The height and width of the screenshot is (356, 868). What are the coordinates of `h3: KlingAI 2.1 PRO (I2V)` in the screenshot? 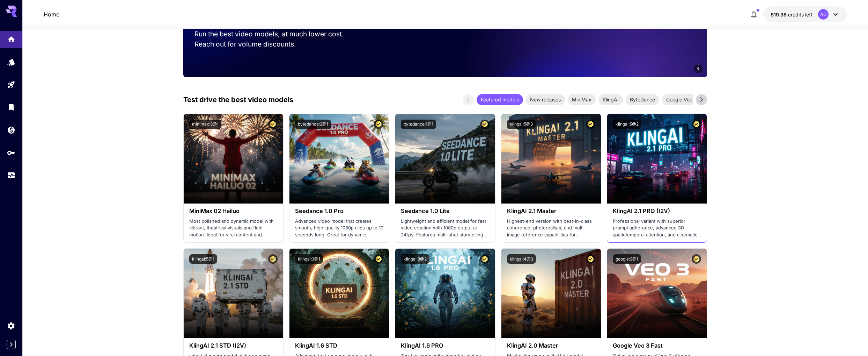 It's located at (657, 211).